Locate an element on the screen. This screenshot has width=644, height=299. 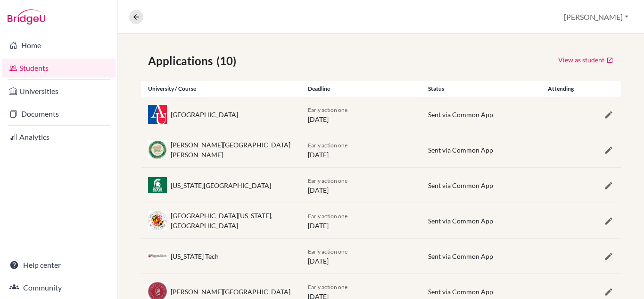
a: Universities is located at coordinates (59, 91).